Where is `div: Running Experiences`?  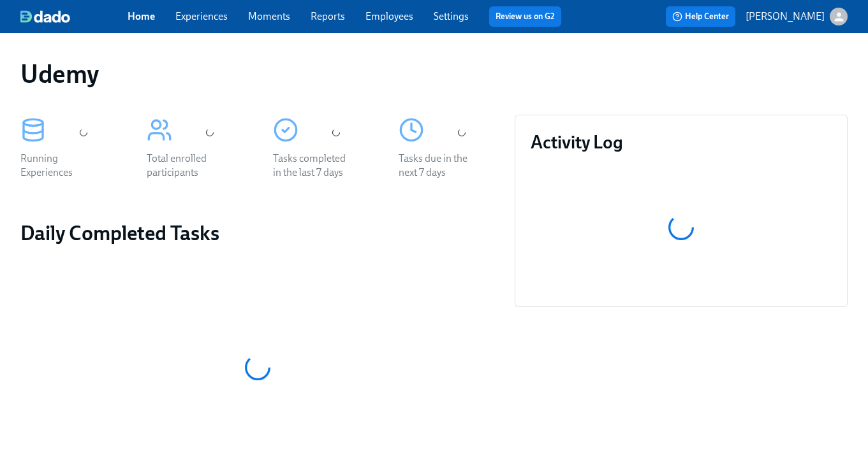
div: Running Experiences is located at coordinates (61, 166).